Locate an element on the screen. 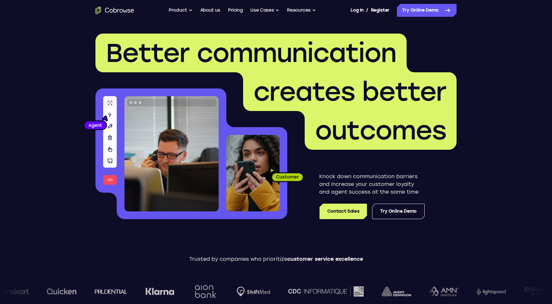 The width and height of the screenshot is (552, 304). img: Klarna is located at coordinates (160, 291).